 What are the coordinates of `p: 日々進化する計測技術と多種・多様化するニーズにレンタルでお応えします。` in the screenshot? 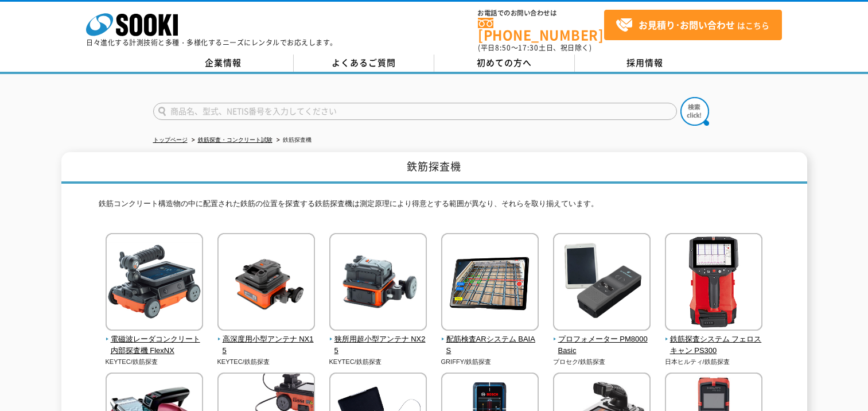 It's located at (212, 42).